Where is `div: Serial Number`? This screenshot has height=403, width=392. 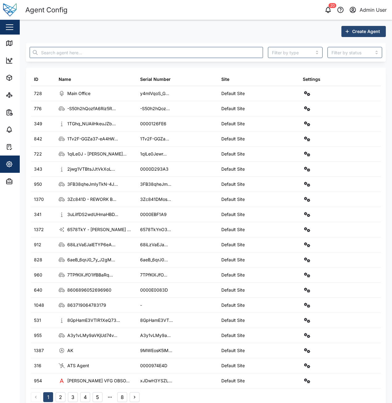
div: Serial Number is located at coordinates (155, 79).